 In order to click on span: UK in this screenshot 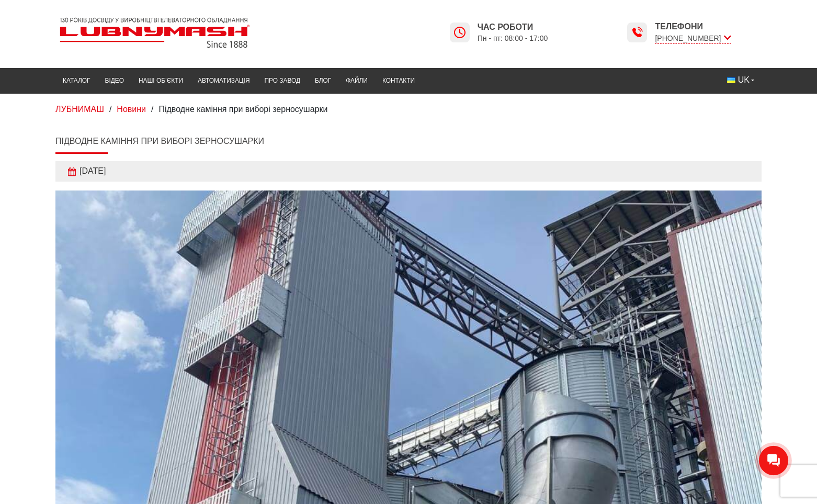, I will do `click(744, 80)`.